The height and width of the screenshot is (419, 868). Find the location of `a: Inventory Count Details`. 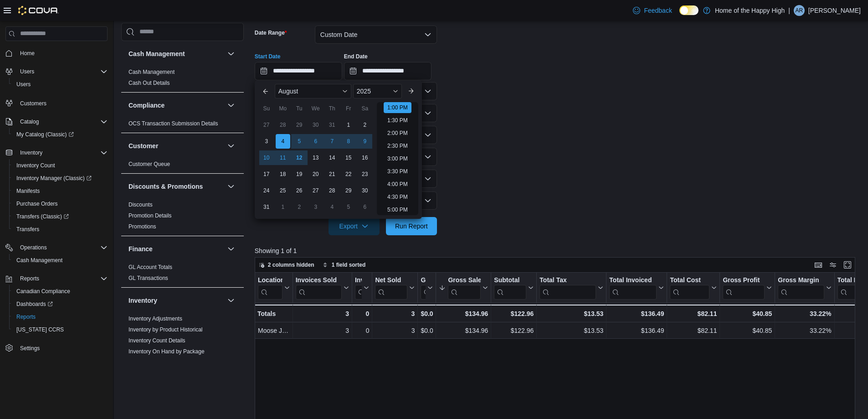

a: Inventory Count Details is located at coordinates (157, 341).